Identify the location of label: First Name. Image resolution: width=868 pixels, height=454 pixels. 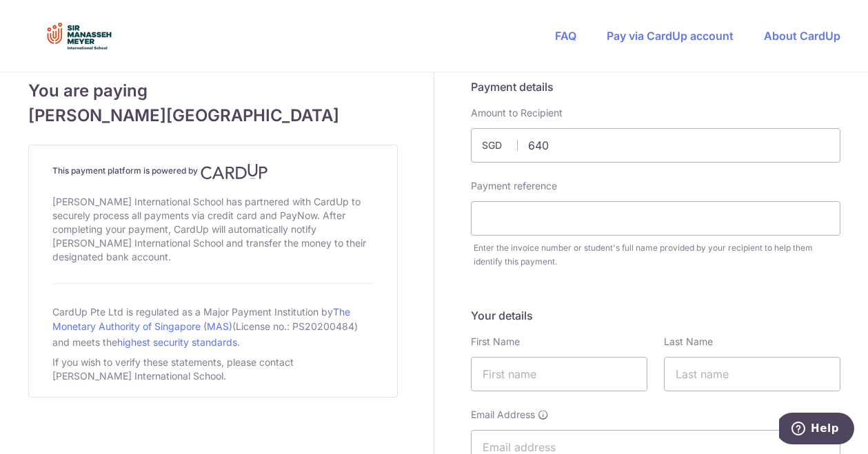
(495, 341).